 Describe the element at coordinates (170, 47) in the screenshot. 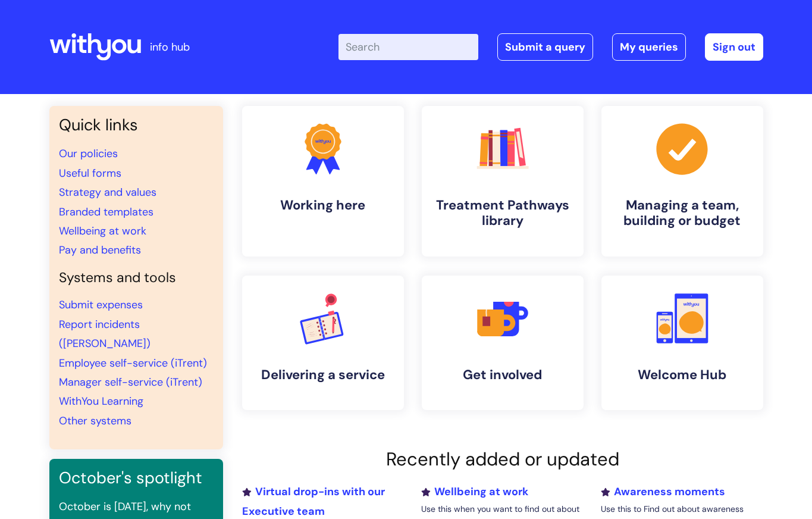

I see `p: info hub` at that location.